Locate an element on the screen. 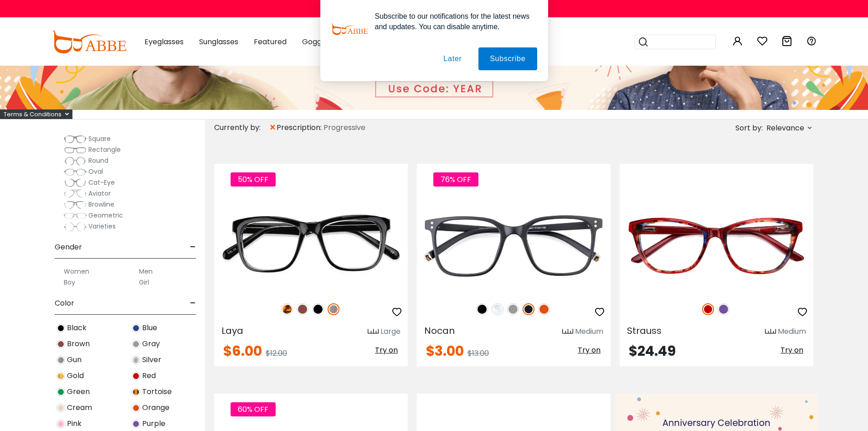 Image resolution: width=868 pixels, height=431 pixels. span: Purple is located at coordinates (154, 424).